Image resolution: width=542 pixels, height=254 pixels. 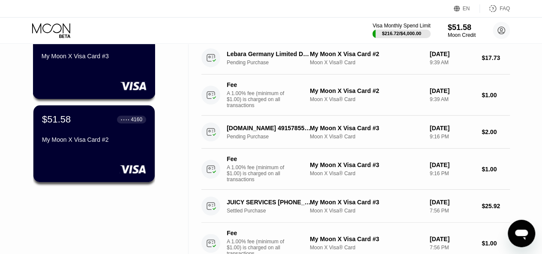 I want to click on div: Visa Monthly Spend Limit$216.72/$4,000.00, so click(x=401, y=30).